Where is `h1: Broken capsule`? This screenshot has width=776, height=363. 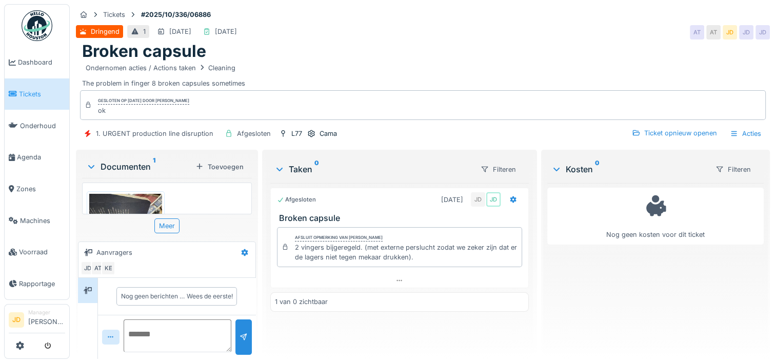
h1: Broken capsule is located at coordinates (144, 51).